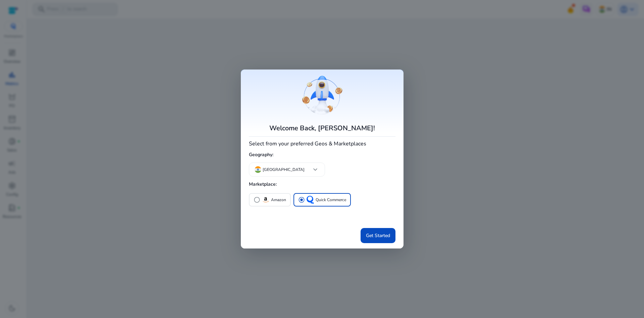  What do you see at coordinates (266, 200) in the screenshot?
I see `img: amazon.svg` at bounding box center [266, 200].